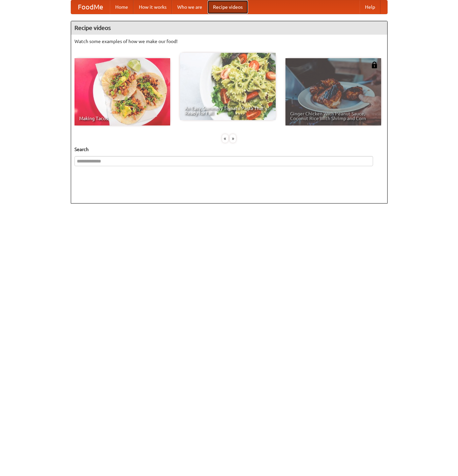 The height and width of the screenshot is (476, 458). I want to click on p: Watch some examples of how we make our food!, so click(229, 41).